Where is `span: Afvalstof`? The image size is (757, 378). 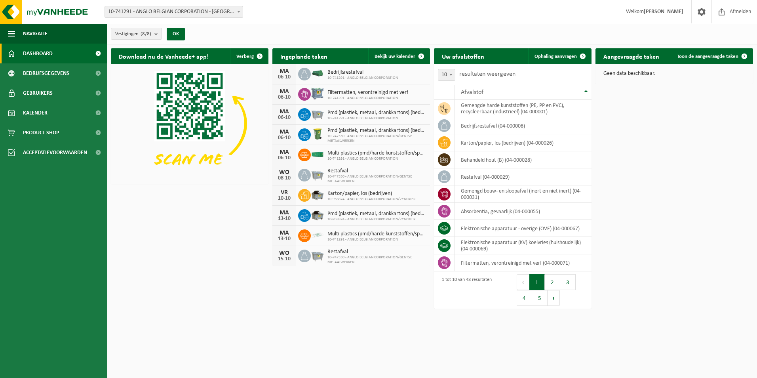
span: Afvalstof is located at coordinates (472, 92).